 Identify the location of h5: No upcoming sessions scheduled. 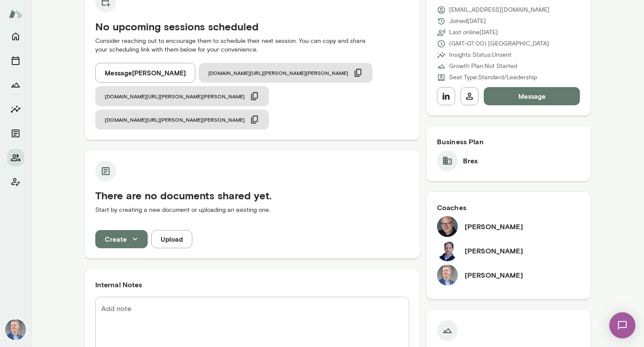
(253, 26).